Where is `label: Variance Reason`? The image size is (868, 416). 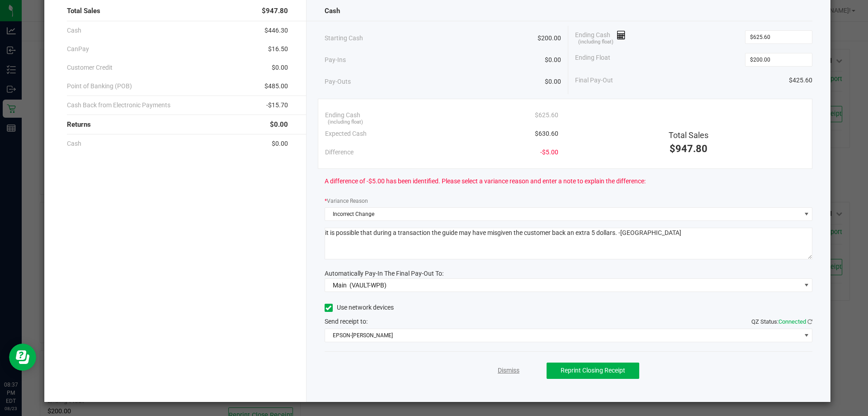
label: Variance Reason is located at coordinates (346, 201).